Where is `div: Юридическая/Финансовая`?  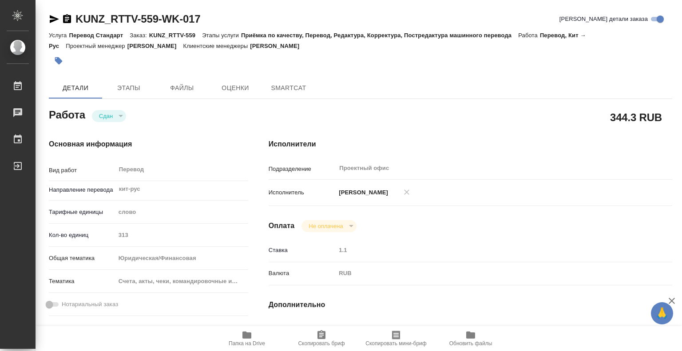 div: Юридическая/Финансовая is located at coordinates (182, 258).